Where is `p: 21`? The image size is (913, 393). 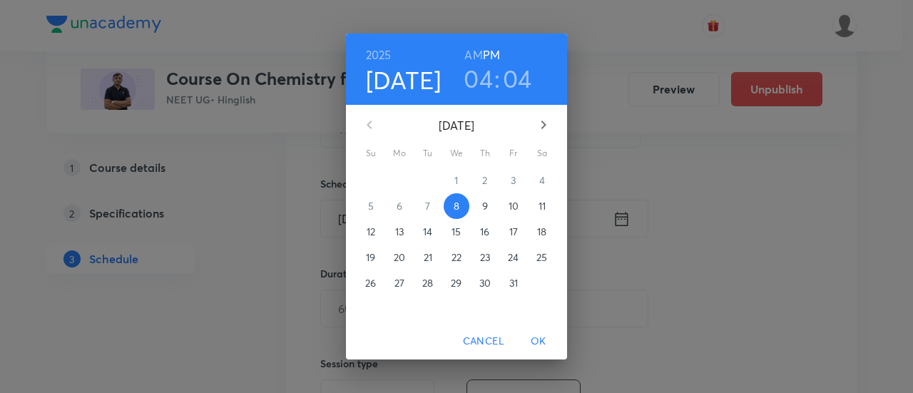
p: 21 is located at coordinates (428, 258).